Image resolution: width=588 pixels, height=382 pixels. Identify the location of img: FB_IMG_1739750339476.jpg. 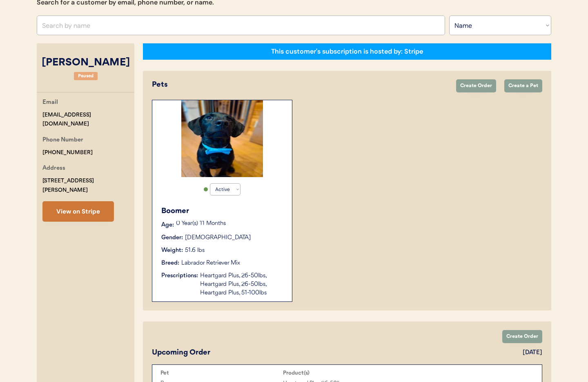
(222, 139).